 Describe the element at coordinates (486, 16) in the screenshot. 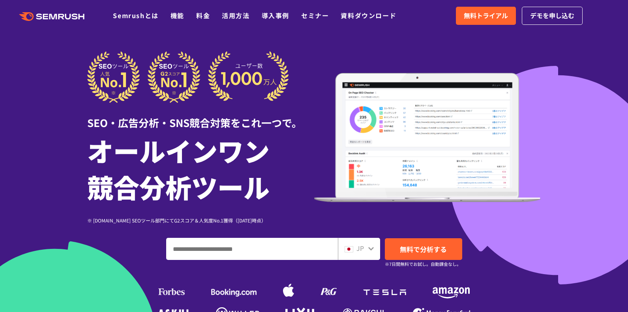

I see `a: 無料トライアル` at that location.